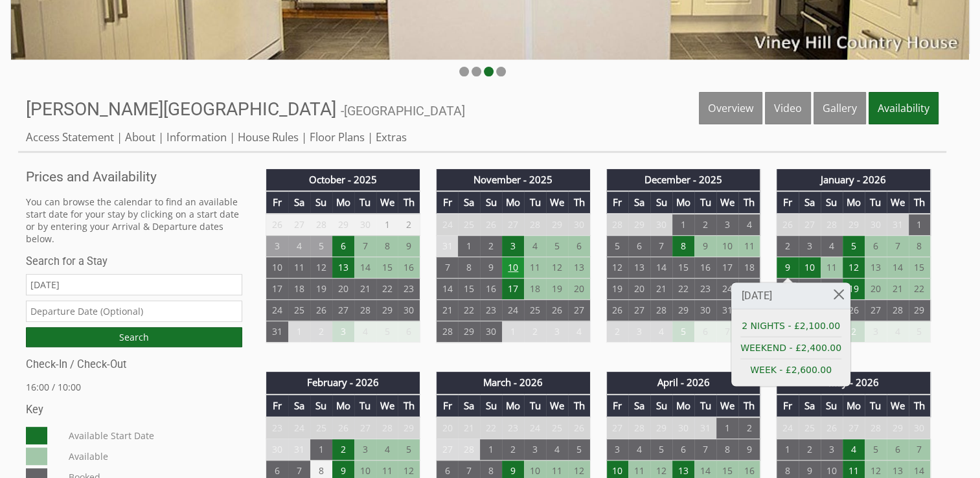 This screenshot has width=980, height=478. I want to click on th: May - 2026, so click(854, 383).